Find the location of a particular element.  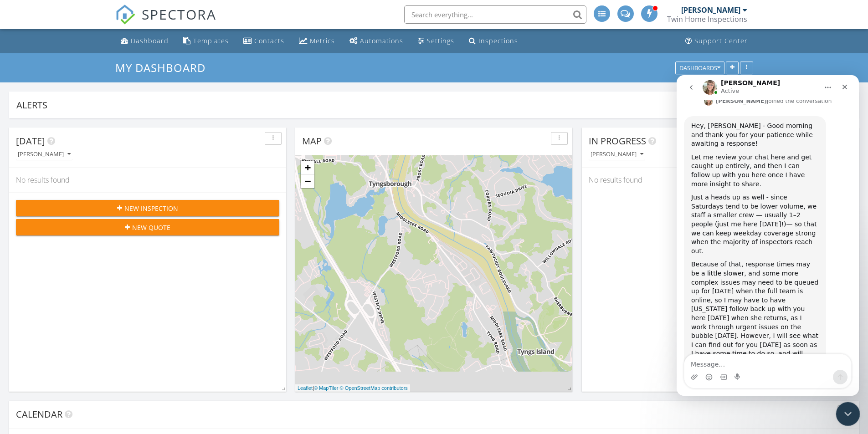

span: SPECTORA is located at coordinates (179, 14).